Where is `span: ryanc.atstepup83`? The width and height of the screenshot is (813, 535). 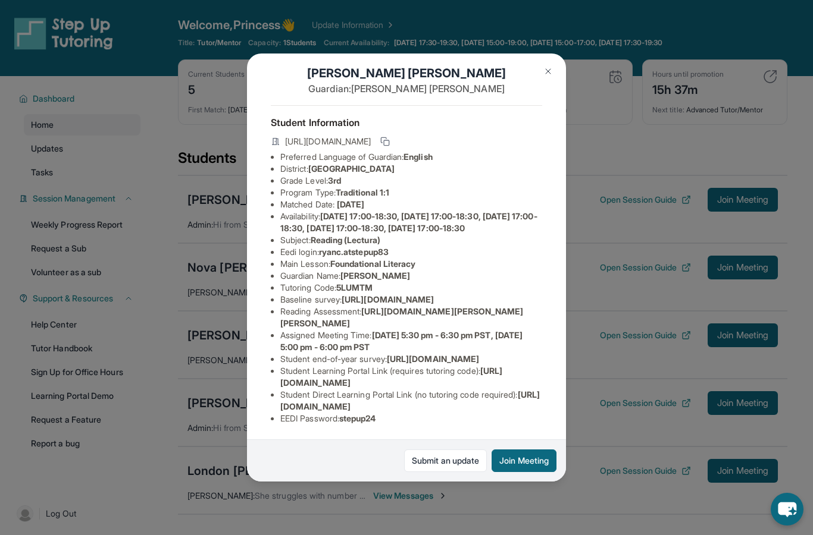 span: ryanc.atstepup83 is located at coordinates (353, 252).